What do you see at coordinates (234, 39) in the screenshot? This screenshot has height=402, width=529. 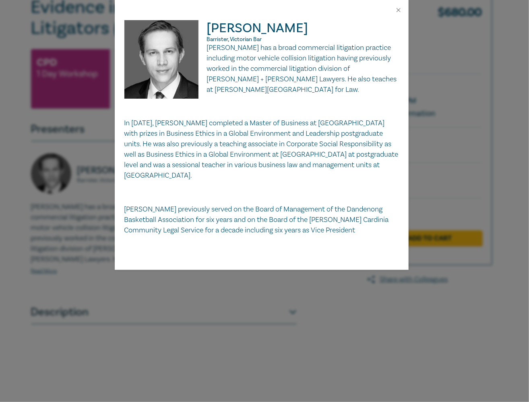 I see `span: Barrister, Victorian Bar` at bounding box center [234, 39].